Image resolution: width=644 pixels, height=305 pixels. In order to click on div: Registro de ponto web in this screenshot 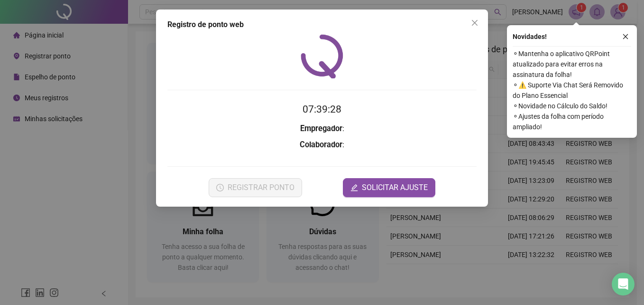, I will do `click(322, 25)`.